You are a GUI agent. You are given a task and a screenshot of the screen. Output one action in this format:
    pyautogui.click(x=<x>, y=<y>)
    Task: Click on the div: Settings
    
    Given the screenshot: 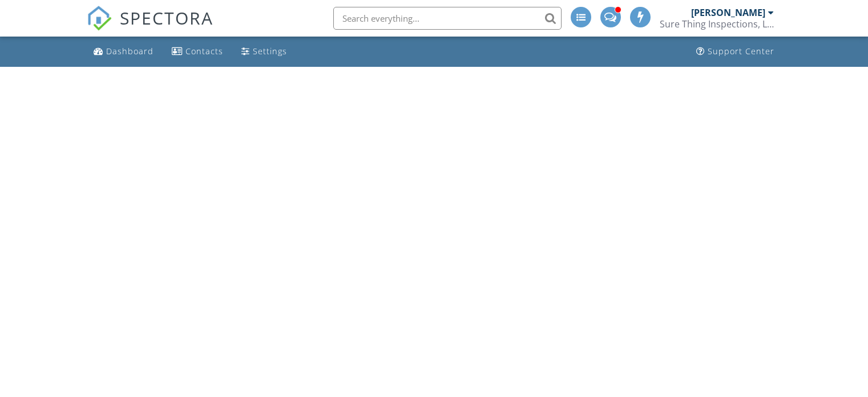 What is the action you would take?
    pyautogui.click(x=270, y=51)
    